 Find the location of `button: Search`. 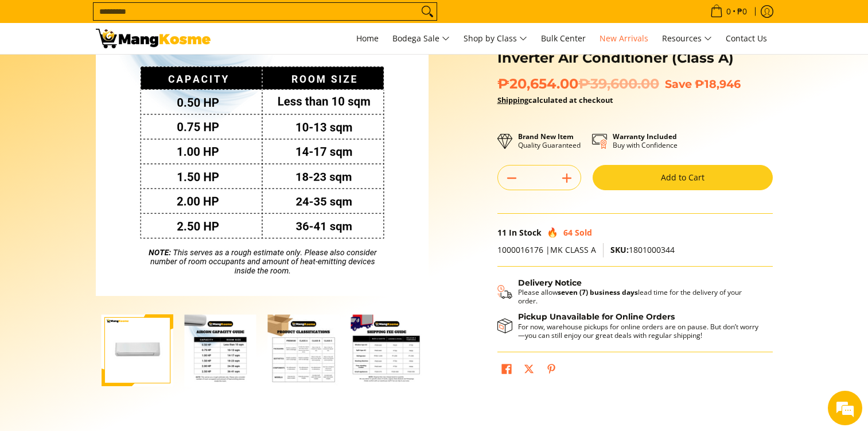

button: Search is located at coordinates (427, 11).